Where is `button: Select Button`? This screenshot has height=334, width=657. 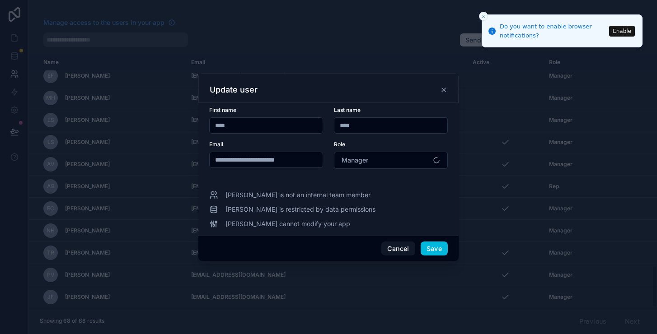
button: Select Button is located at coordinates (391, 160).